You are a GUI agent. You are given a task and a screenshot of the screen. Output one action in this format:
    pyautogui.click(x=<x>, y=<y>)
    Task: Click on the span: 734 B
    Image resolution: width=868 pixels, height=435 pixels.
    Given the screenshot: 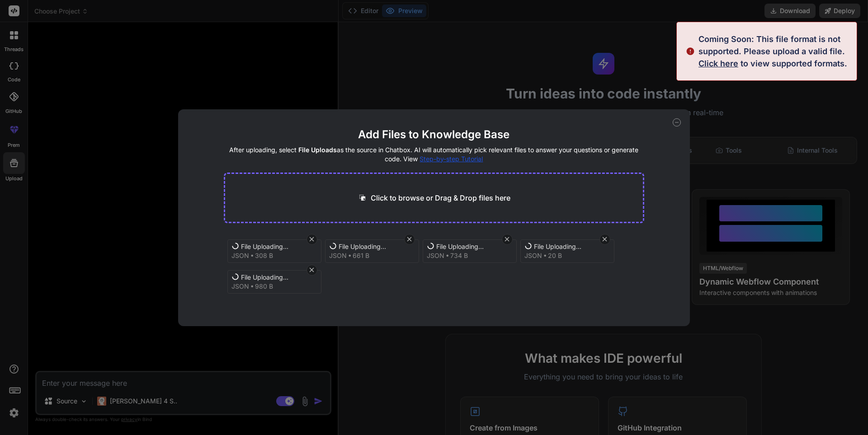 What is the action you would take?
    pyautogui.click(x=458, y=256)
    